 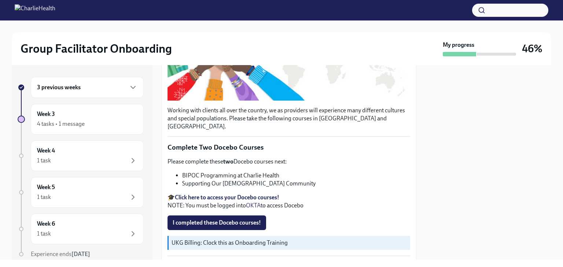 I want to click on a: Week 61 task, so click(x=81, y=229).